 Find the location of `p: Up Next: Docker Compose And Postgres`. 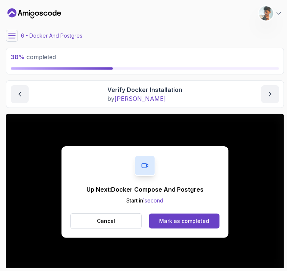

p: Up Next: Docker Compose And Postgres is located at coordinates (145, 190).